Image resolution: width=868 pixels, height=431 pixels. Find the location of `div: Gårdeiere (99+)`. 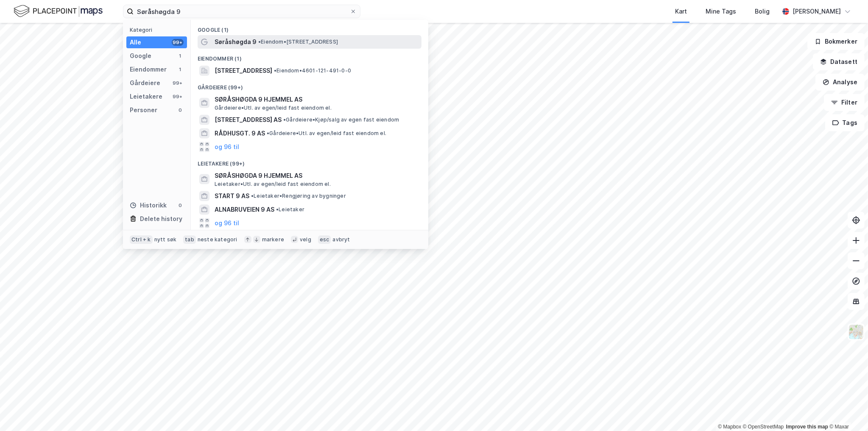

div: Gårdeiere (99+) is located at coordinates (310, 85).